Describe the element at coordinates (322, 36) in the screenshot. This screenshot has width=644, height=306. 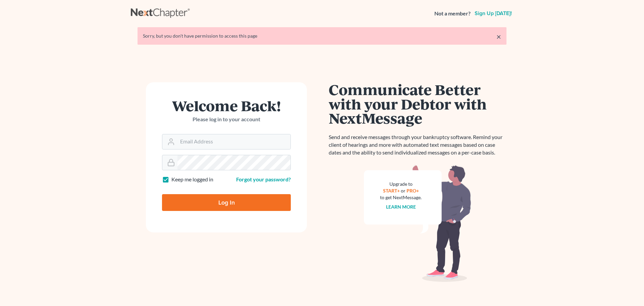
I see `div: Sorry, but you don't have permission to access this page` at that location.